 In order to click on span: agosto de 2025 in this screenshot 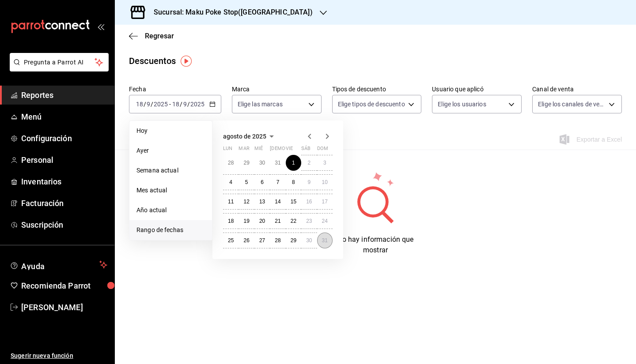, I will do `click(245, 136)`.